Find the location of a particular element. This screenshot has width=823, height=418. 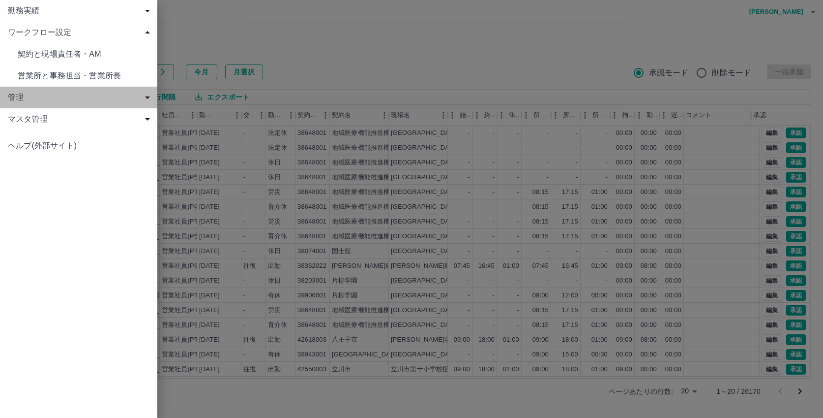

span: 管理 is located at coordinates (81, 97).